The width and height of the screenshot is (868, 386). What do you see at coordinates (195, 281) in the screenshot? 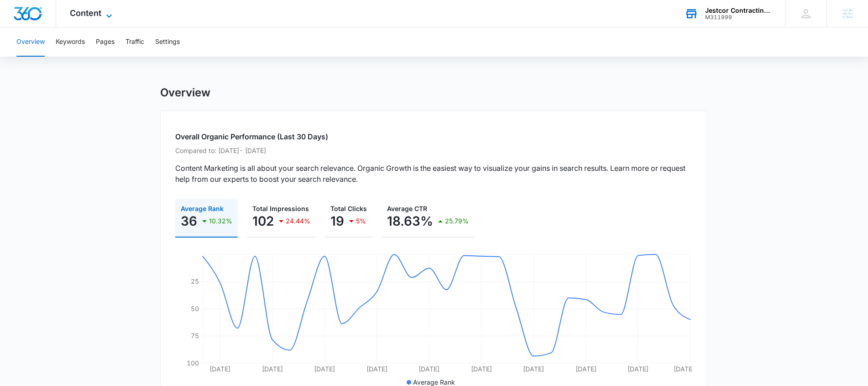
I see `tspan: 25` at bounding box center [195, 281].